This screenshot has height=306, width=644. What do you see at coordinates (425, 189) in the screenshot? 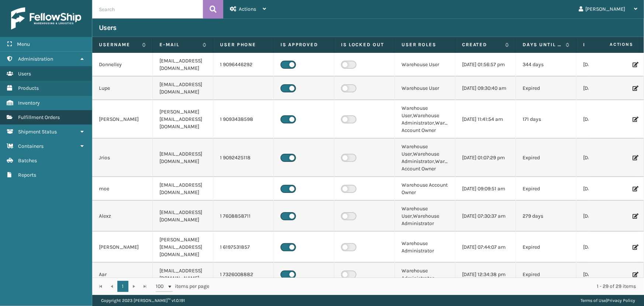
I see `td: Warehouse Account Owner` at bounding box center [425, 189].